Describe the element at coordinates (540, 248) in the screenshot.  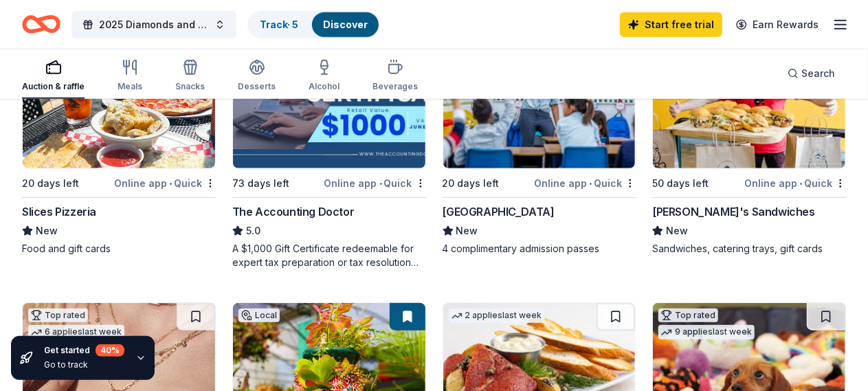
I see `div: 4 complimentary admission passes` at that location.